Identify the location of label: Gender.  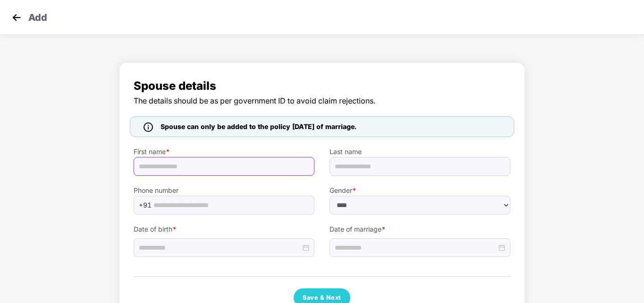
(420, 190).